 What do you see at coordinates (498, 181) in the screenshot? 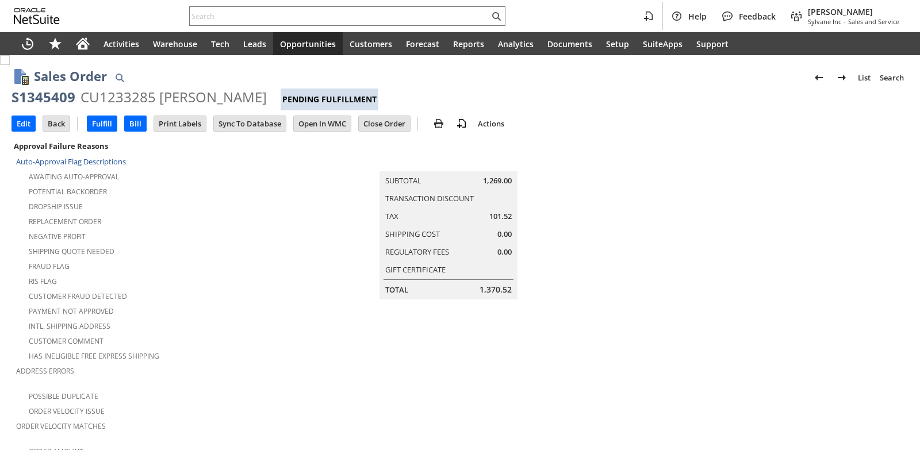
I see `span: 1,269.00` at bounding box center [498, 181].